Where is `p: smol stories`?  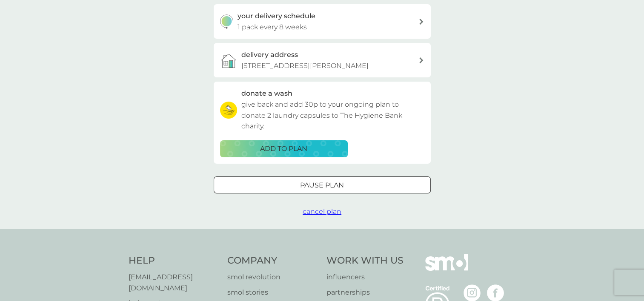 p: smol stories is located at coordinates (272, 292).